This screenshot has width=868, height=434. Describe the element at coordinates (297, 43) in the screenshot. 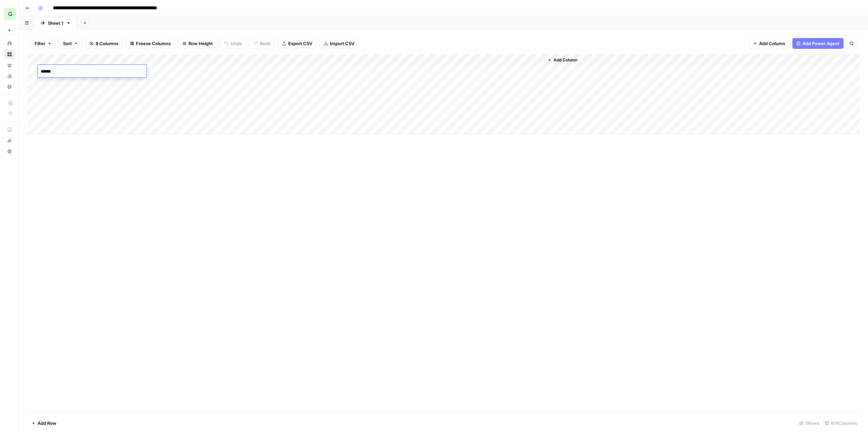

I see `button: Export CSV` at that location.